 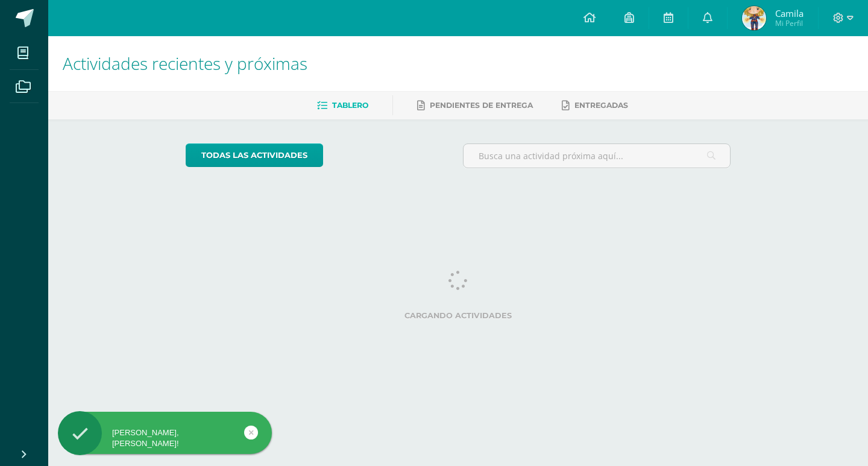 I want to click on span: Pendientes de entrega, so click(x=481, y=105).